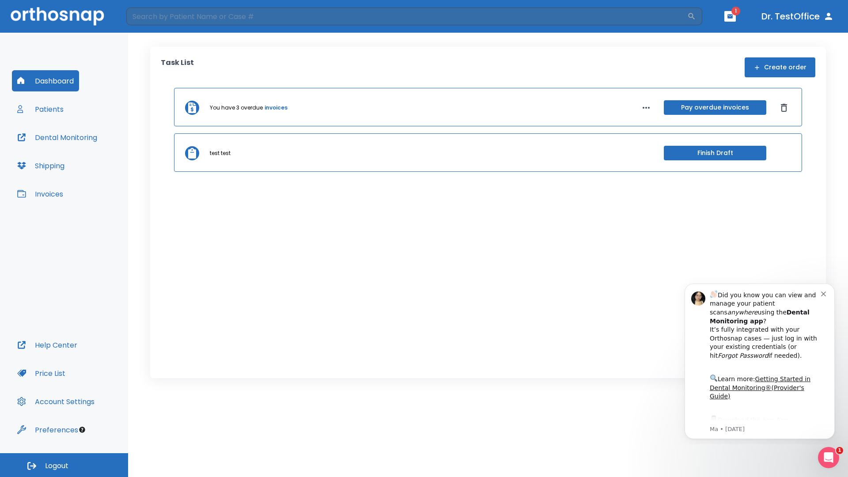 This screenshot has height=477, width=848. What do you see at coordinates (57, 466) in the screenshot?
I see `span: Logout` at bounding box center [57, 466].